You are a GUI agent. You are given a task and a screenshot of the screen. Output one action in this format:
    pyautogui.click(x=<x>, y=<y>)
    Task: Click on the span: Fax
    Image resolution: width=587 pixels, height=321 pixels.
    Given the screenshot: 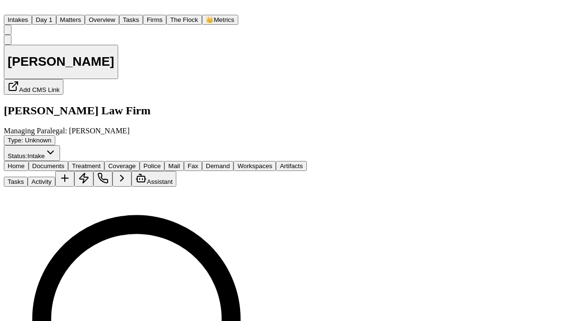 What is the action you would take?
    pyautogui.click(x=193, y=166)
    